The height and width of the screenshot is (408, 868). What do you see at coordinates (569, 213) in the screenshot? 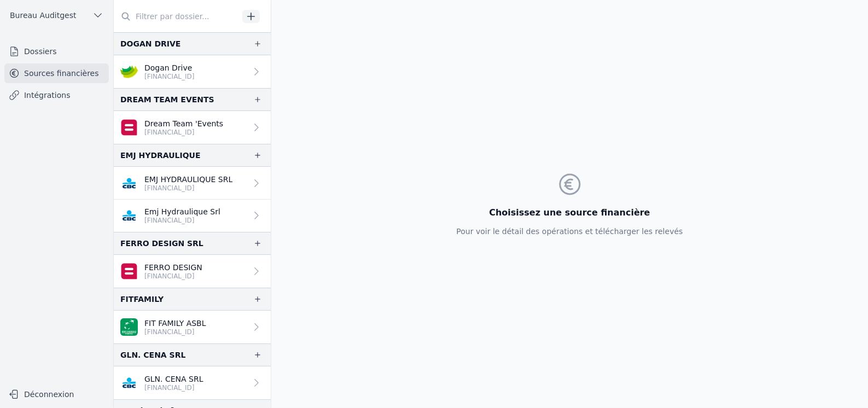
I see `h3: Choisissez une source financière` at bounding box center [569, 213].